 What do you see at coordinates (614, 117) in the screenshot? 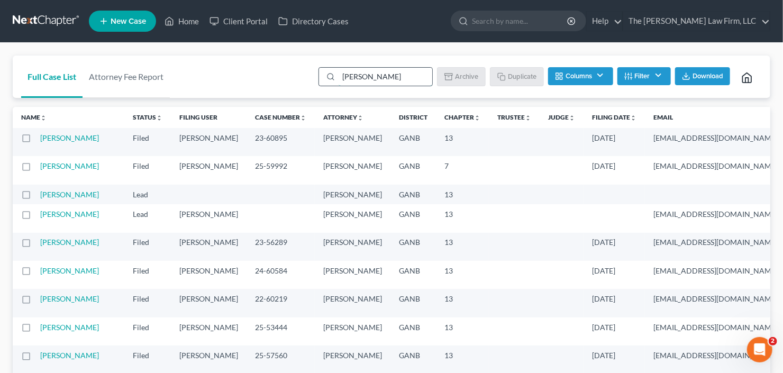
I see `a: Filing Dateunfold_more` at bounding box center [614, 117].